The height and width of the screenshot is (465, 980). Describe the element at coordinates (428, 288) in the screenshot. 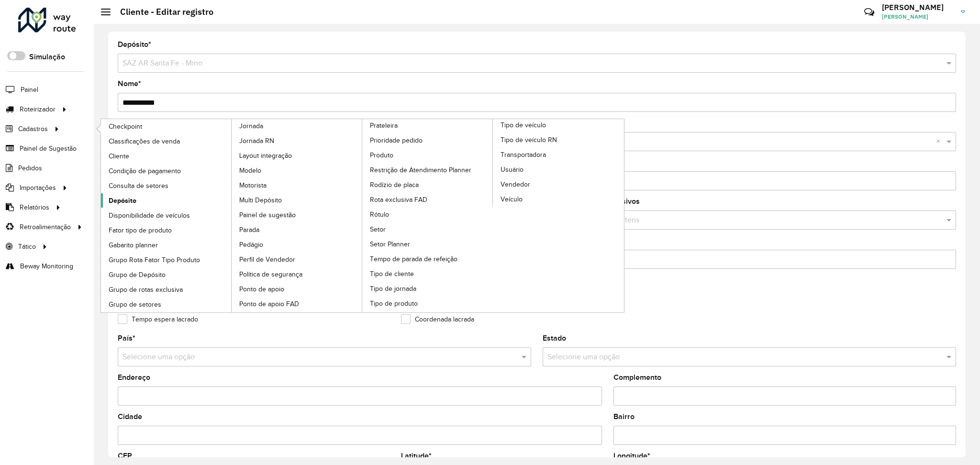

I see `a: Tipo de jornada` at that location.